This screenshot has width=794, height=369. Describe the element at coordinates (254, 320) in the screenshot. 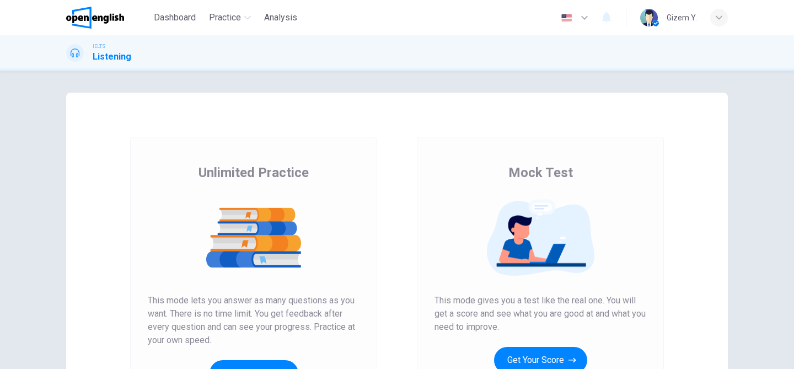

I see `span: This mode lets you answer as many questions as you want. There is no time limit. You get feedback...` at that location.